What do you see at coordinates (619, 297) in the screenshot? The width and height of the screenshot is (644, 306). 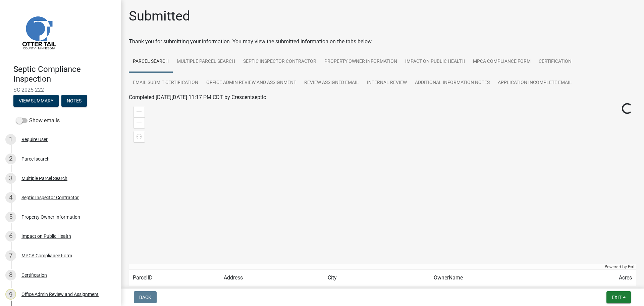 I see `button: Exit` at bounding box center [619, 297].